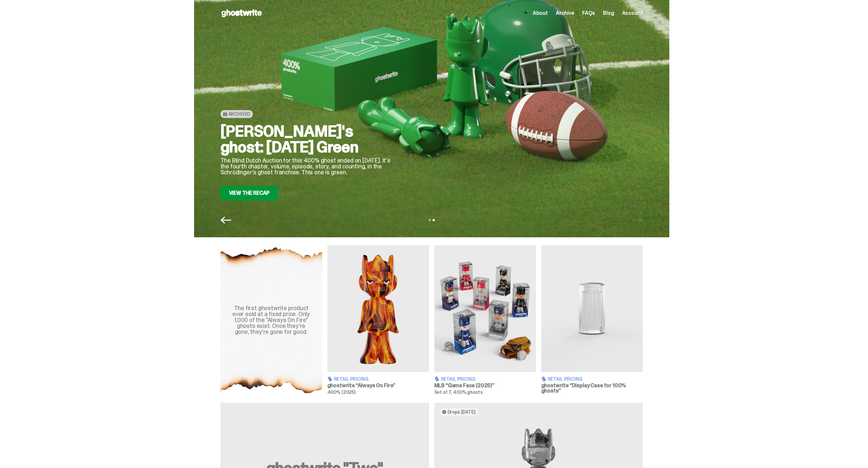 Image resolution: width=868 pixels, height=468 pixels. I want to click on span: 400% (2025), so click(342, 392).